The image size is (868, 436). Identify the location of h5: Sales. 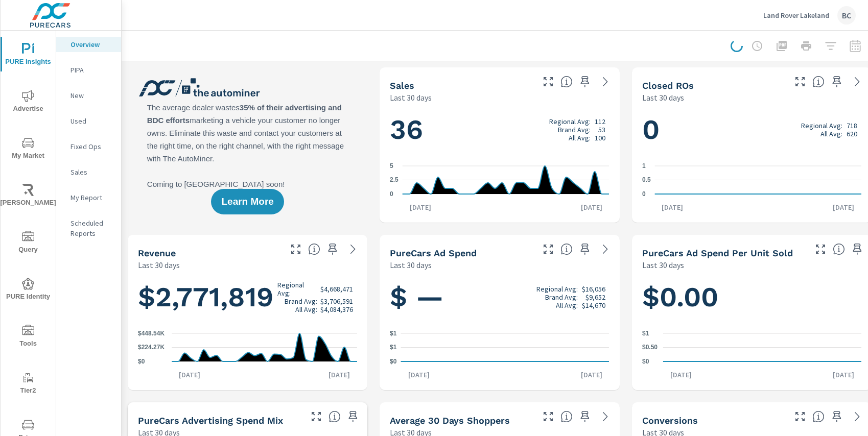
(402, 85).